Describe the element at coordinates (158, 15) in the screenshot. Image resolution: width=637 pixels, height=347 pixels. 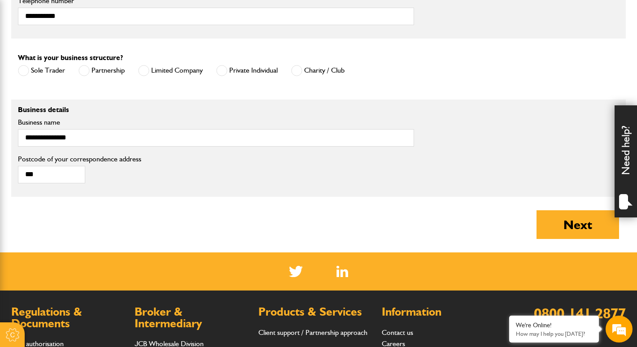
I see `div: Minimize live chat window` at that location.